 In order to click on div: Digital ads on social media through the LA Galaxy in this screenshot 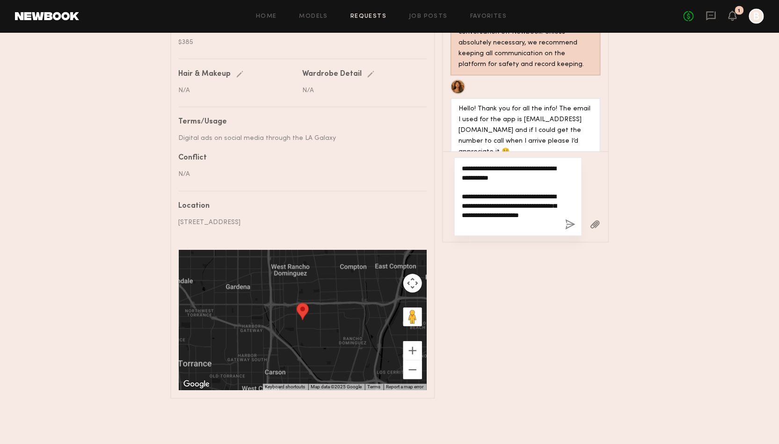, I will do `click(299, 138)`.